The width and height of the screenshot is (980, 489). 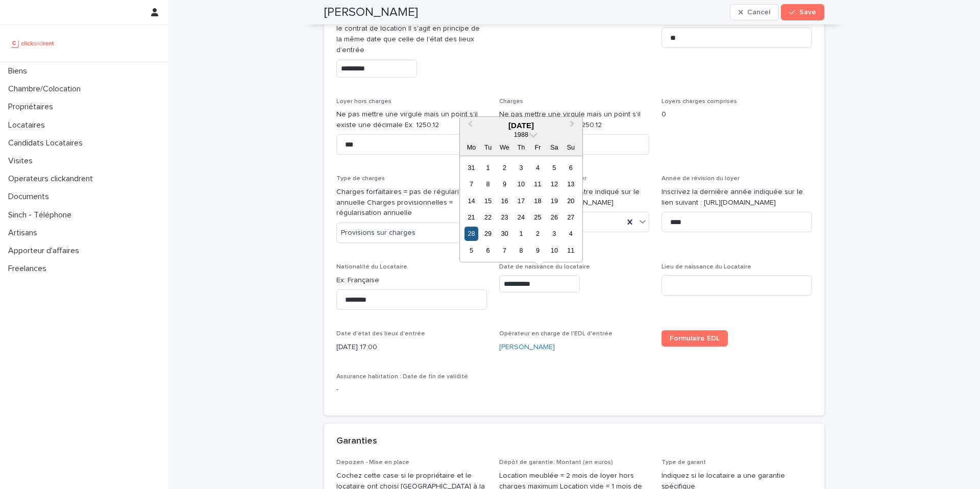 I want to click on span: Lieu de naissance du Locataire, so click(x=707, y=267).